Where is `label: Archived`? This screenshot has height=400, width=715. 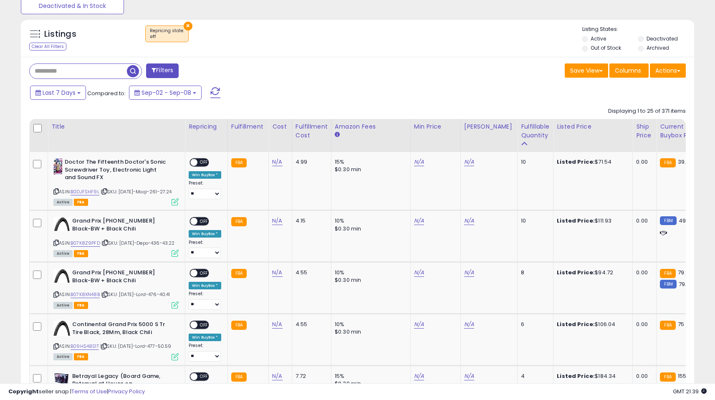
label: Archived is located at coordinates (658, 48).